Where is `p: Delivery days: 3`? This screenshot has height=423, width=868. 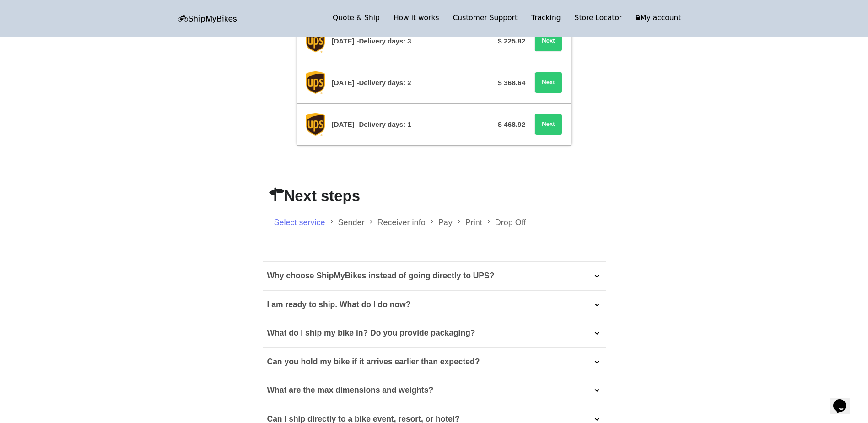 p: Delivery days: 3 is located at coordinates (383, 40).